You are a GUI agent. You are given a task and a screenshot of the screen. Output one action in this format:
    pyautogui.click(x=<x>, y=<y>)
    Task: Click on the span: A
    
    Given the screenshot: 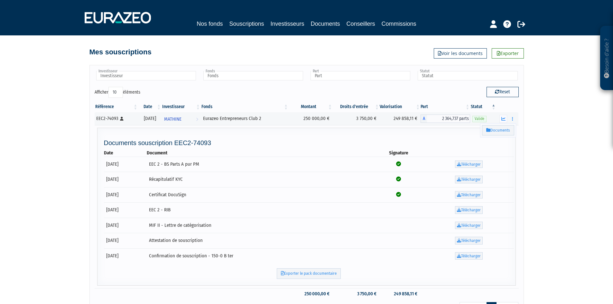 What is the action you would take?
    pyautogui.click(x=424, y=119)
    